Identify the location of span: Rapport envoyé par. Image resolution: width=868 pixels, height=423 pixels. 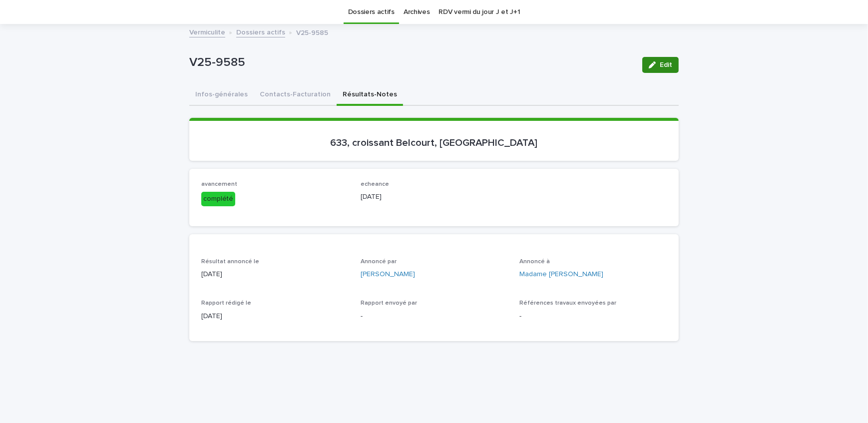
(389, 303).